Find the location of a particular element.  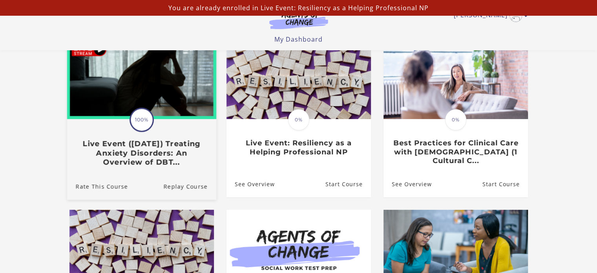

a: Live Event: Resiliency as a Helping Professional NP: Resume Course is located at coordinates (348, 184).